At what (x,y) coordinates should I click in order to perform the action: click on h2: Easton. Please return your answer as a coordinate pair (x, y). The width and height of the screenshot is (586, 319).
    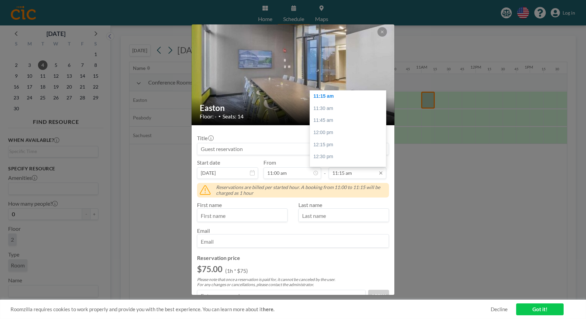
    Looking at the image, I should click on (294, 108).